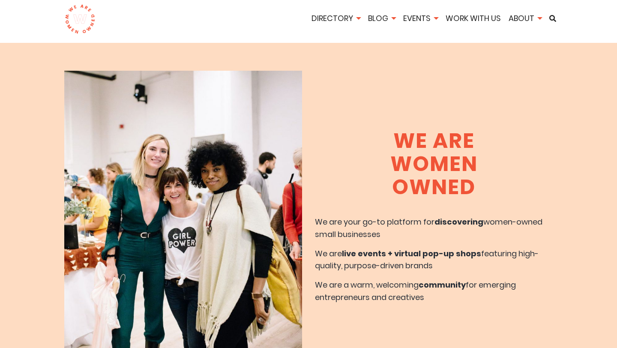  Describe the element at coordinates (421, 19) in the screenshot. I see `li: Events` at that location.